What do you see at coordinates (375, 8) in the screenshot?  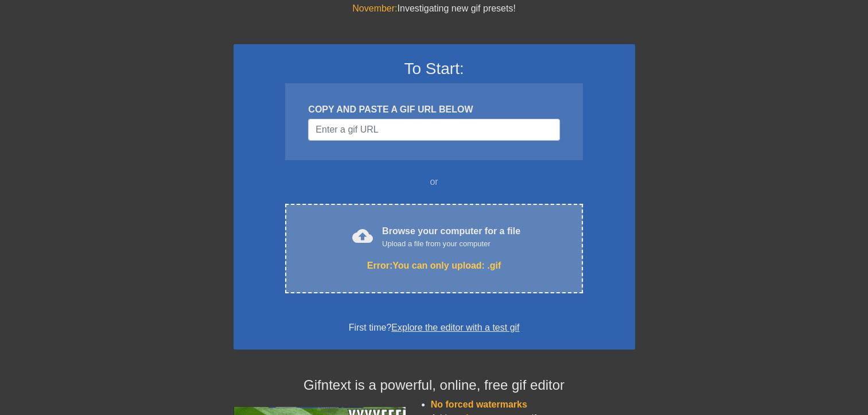 I see `span: November:` at bounding box center [375, 8].